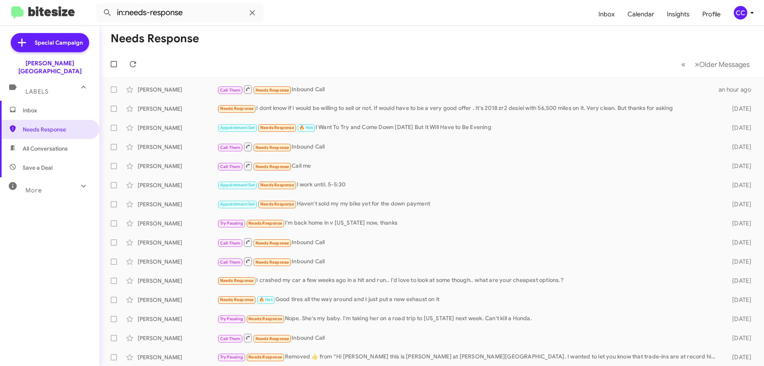  What do you see at coordinates (738, 90) in the screenshot?
I see `div: an hour ago` at bounding box center [738, 90].